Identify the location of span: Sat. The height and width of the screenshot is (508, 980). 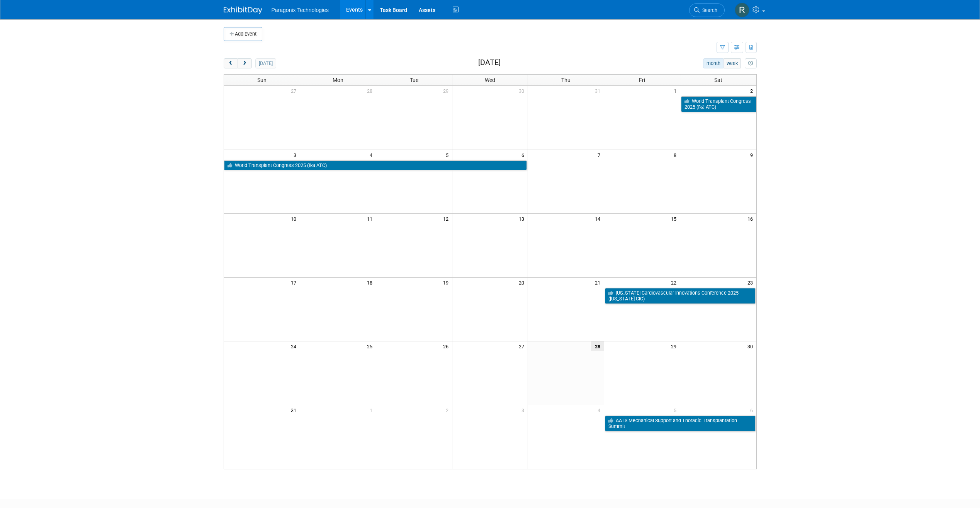
(718, 80).